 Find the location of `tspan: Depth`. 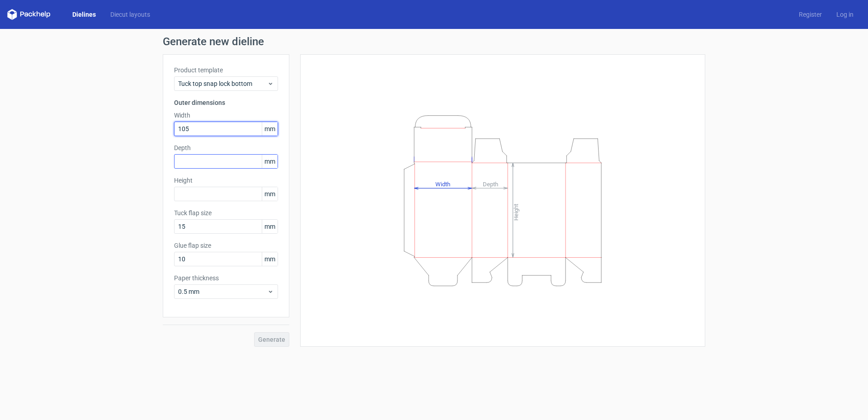

tspan: Depth is located at coordinates (491, 183).